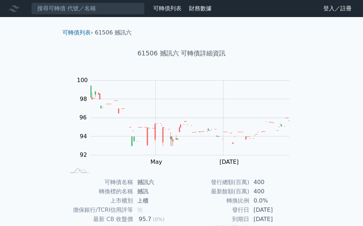 The image size is (363, 226). Describe the element at coordinates (156, 161) in the screenshot. I see `tspan: May` at that location.